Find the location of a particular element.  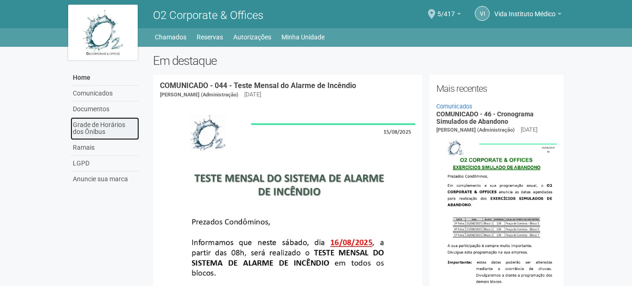

a: Ramais is located at coordinates (105, 148).